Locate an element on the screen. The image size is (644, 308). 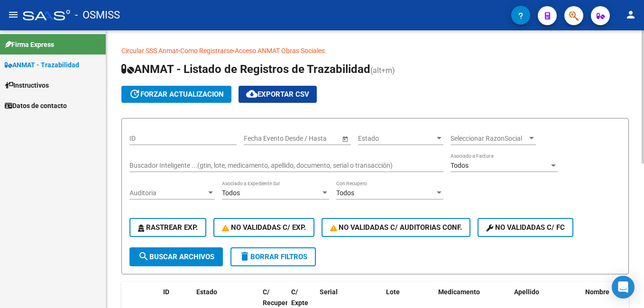
button: forzar actualizacion is located at coordinates (176, 94).